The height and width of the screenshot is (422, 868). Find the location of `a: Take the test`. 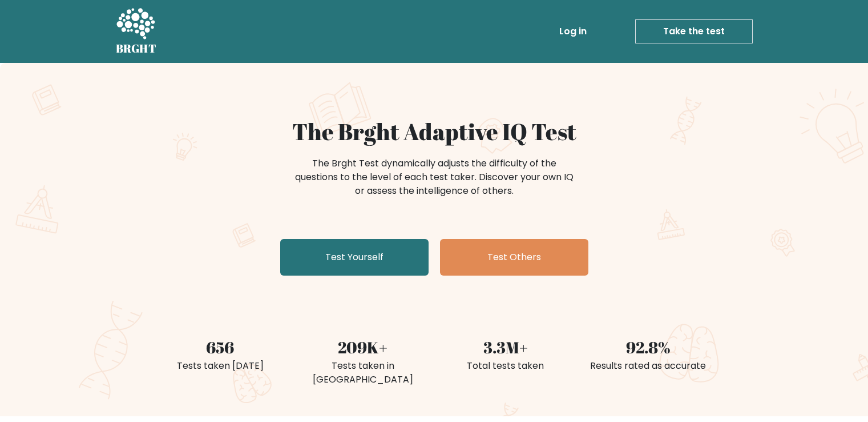

a: Take the test is located at coordinates (694, 31).